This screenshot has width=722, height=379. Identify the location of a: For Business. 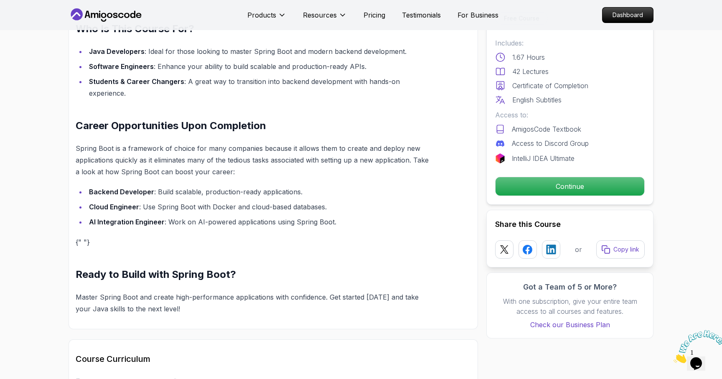
(478, 15).